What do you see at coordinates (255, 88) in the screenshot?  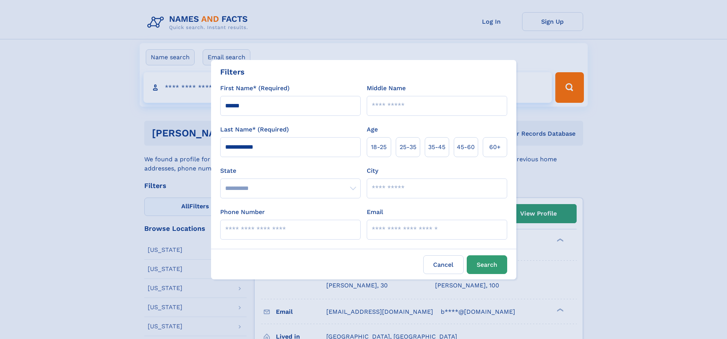 I see `label: First Name* (Required)` at bounding box center [255, 88].